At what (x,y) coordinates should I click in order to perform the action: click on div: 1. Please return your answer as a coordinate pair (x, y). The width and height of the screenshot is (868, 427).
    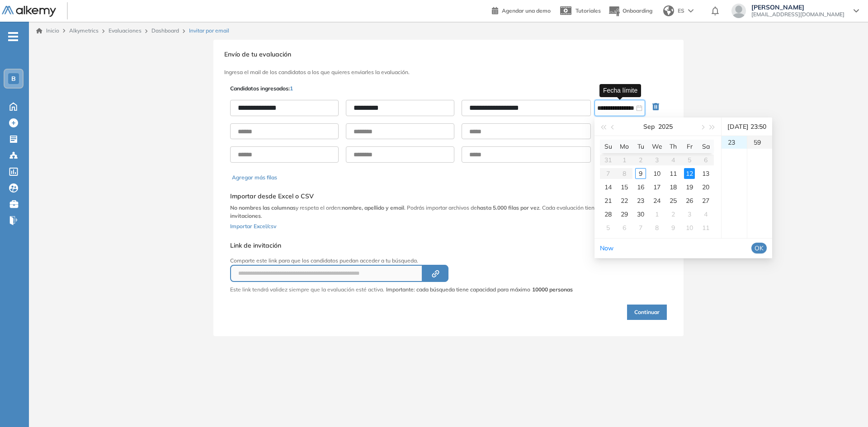
    Looking at the image, I should click on (657, 214).